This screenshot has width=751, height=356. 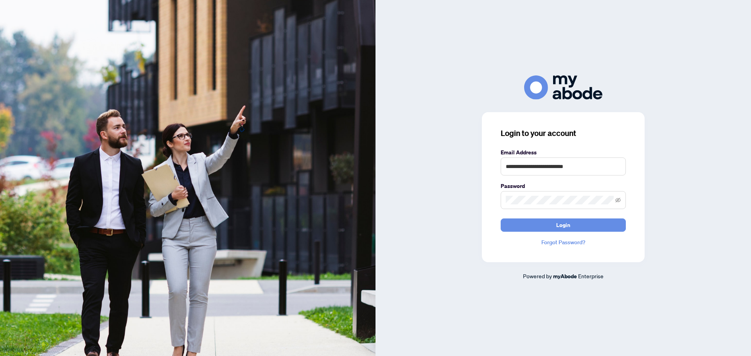 What do you see at coordinates (563, 133) in the screenshot?
I see `h3: Login to your account` at bounding box center [563, 133].